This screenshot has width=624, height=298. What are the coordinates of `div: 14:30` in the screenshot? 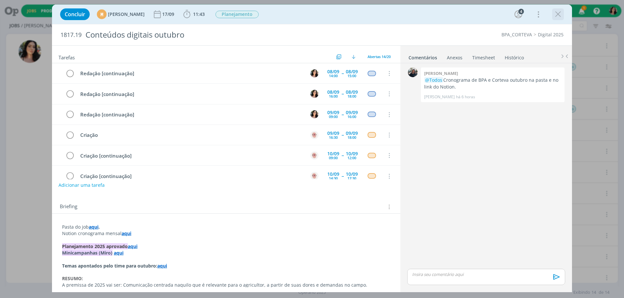 It's located at (333, 178).